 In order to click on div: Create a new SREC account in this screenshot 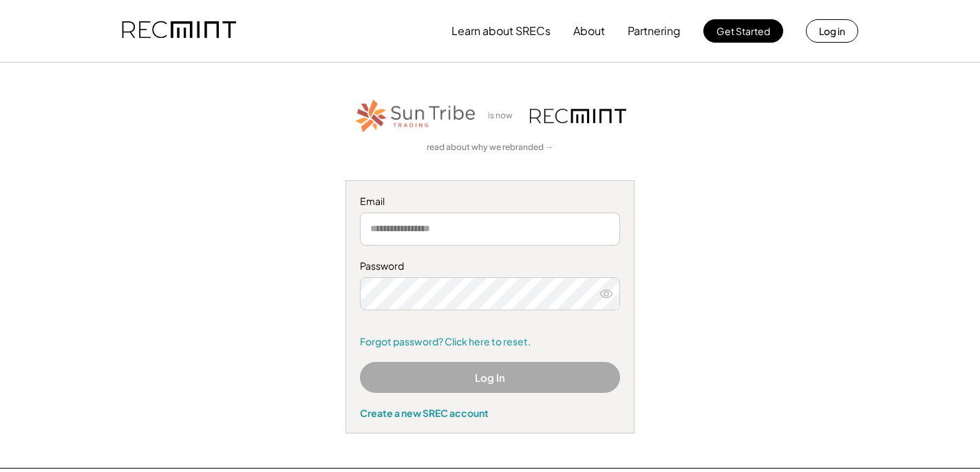, I will do `click(490, 414)`.